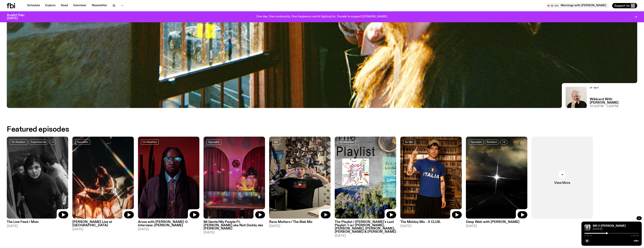 The image size is (644, 248). Describe the element at coordinates (624, 5) in the screenshot. I see `button: Support Us` at that location.